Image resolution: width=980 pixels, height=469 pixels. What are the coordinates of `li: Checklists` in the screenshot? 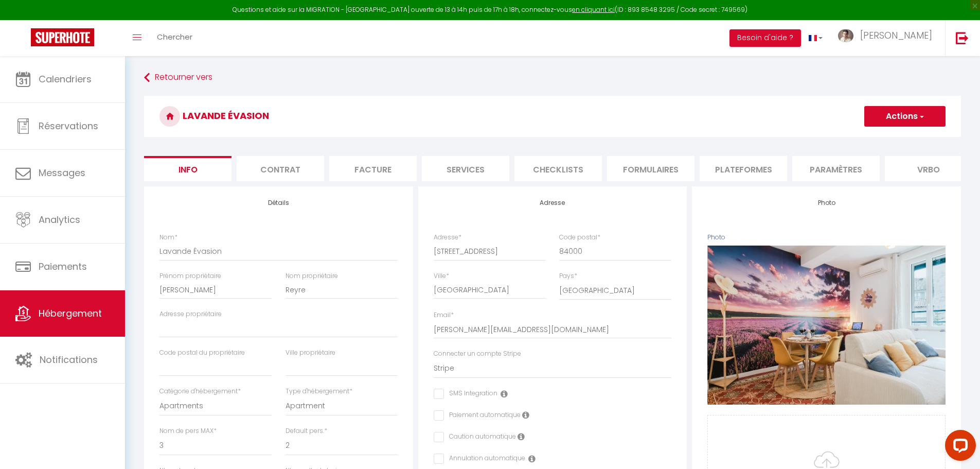 It's located at (558, 168).